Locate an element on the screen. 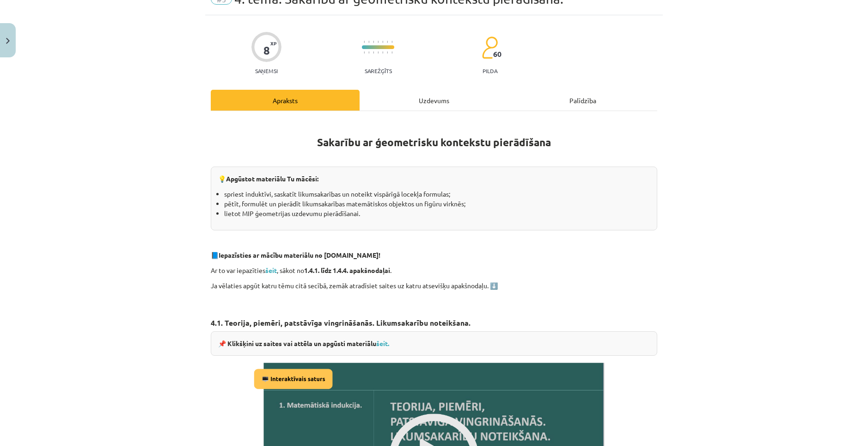  p: Ja vēlaties apgūt katru tēmu citā secībā, zemāk atradīsiet saites uz katru atsevišķu apakšnodaļu. ⬇️ is located at coordinates (434, 286).